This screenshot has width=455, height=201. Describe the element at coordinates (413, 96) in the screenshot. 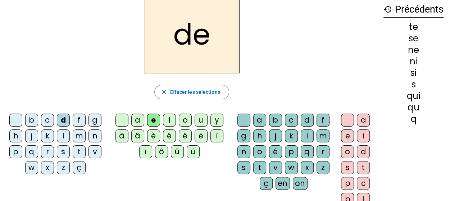

I see `div: qui` at that location.